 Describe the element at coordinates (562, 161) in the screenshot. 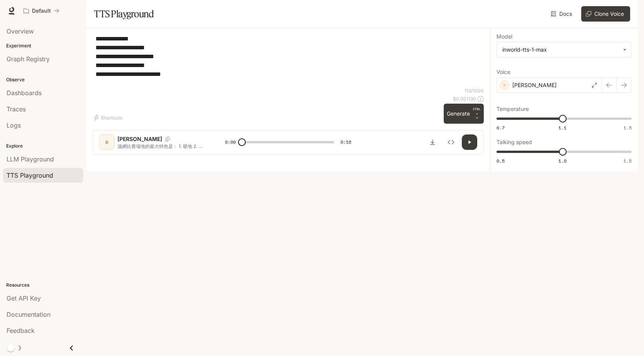

I see `span: 1.0` at that location.